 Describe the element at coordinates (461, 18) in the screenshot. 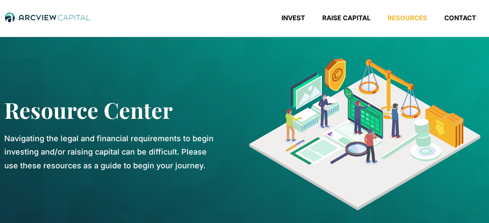

I see `a: Contact` at that location.